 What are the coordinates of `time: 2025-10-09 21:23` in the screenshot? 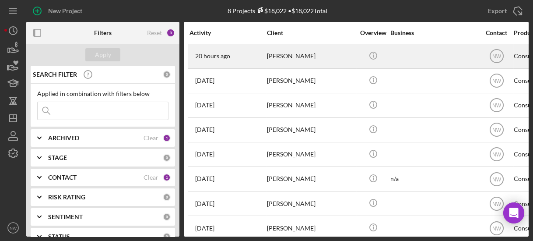 It's located at (205, 130).